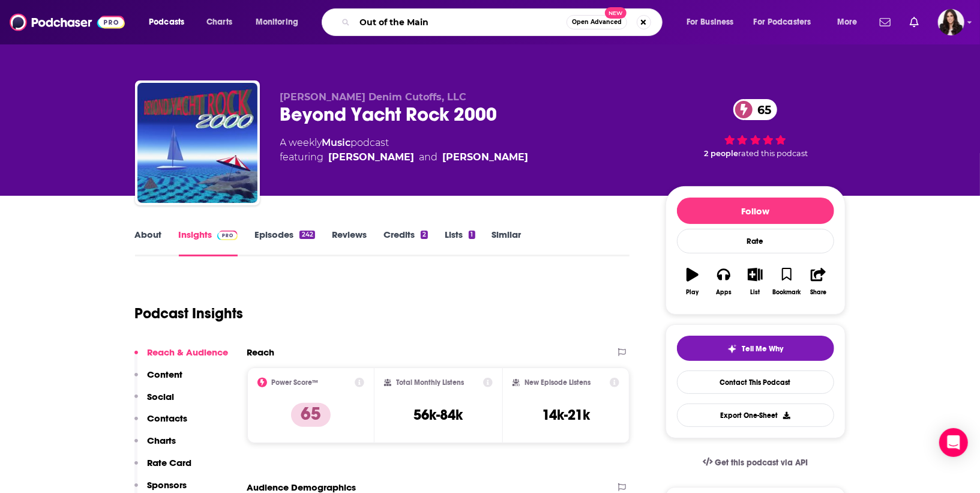  Describe the element at coordinates (162, 440) in the screenshot. I see `p: Charts` at that location.